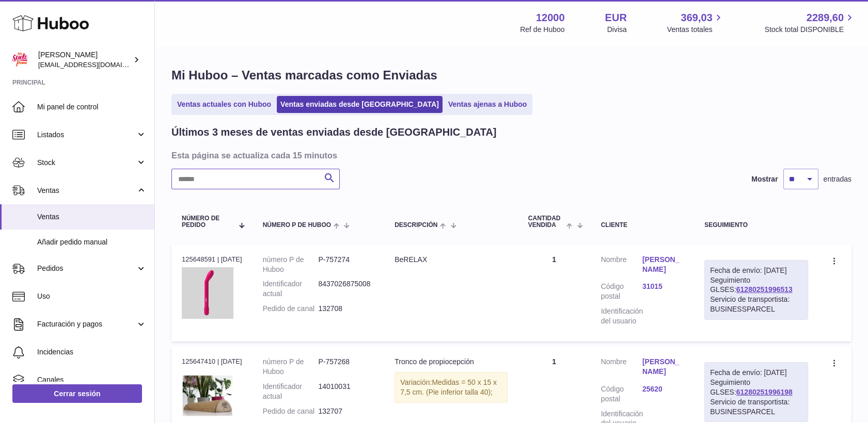  Describe the element at coordinates (208, 293) in the screenshot. I see `img: Bgee-classic-by-esf.jpg` at that location.